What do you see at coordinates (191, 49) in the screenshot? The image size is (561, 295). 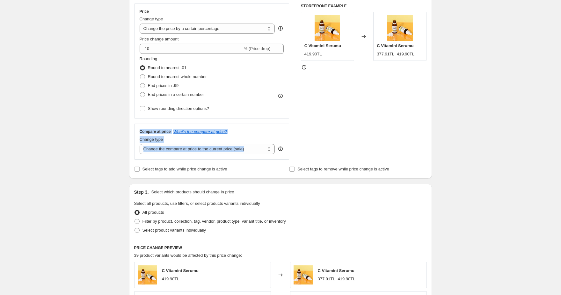 I see `input: -15` at bounding box center [191, 49].